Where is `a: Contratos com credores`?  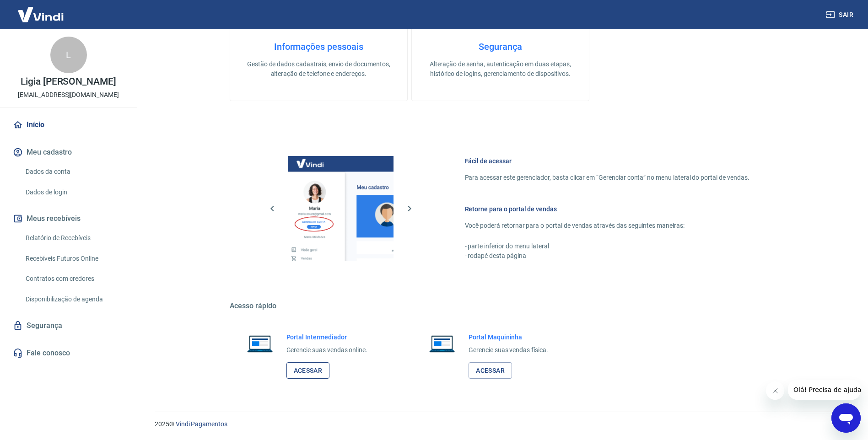 a: Contratos com credores is located at coordinates (74, 278).